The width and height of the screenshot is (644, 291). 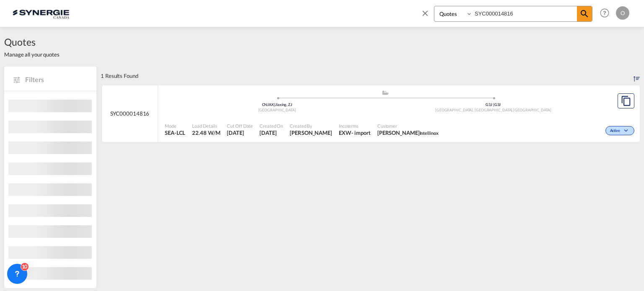 What do you see at coordinates (206, 125) in the screenshot?
I see `span: Load Details` at bounding box center [206, 125].